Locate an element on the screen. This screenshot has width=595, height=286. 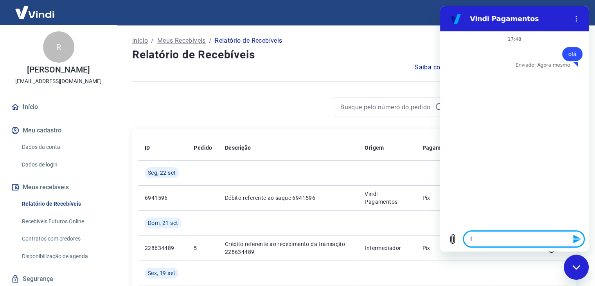
a: Saiba como funciona a programação dos recebimentos is located at coordinates (495, 67).